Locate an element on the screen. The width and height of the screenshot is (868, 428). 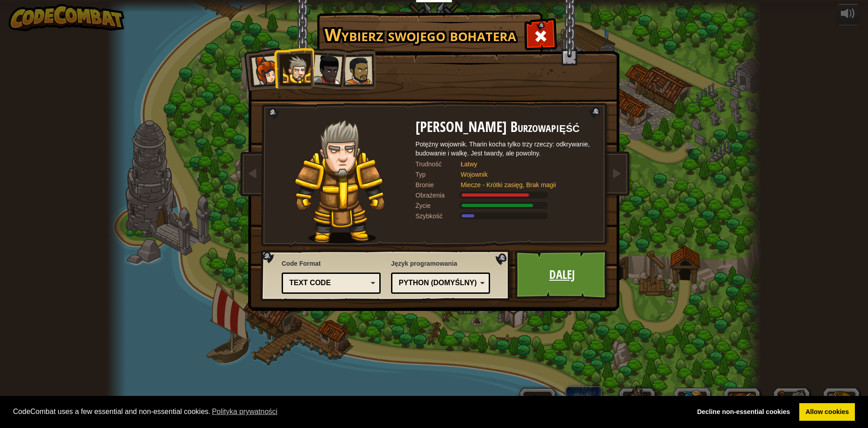
div: Idzie do 6 metrów na sekundę. is located at coordinates (506, 216).